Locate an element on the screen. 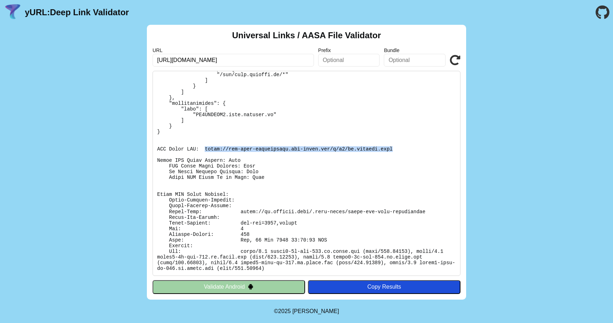 The width and height of the screenshot is (613, 323). input: Required is located at coordinates (233, 60).